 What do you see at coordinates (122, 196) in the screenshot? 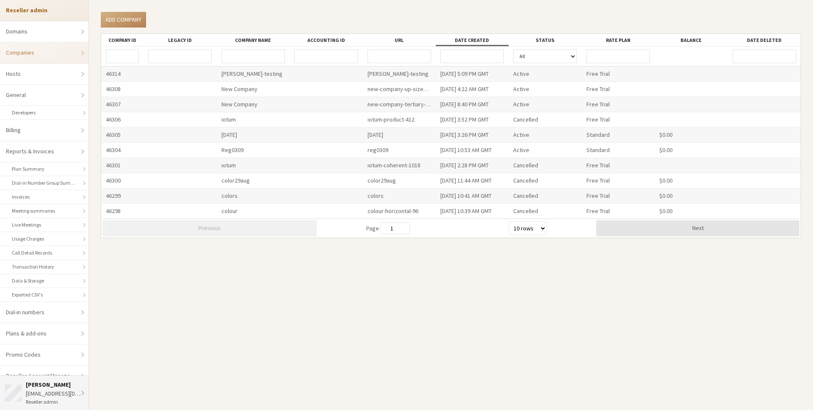
I see `div: 46299` at bounding box center [122, 196].